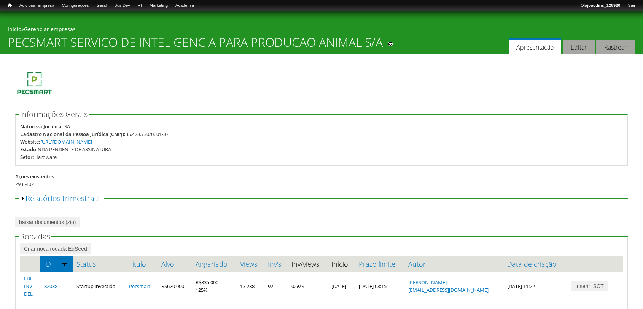  Describe the element at coordinates (75, 6) in the screenshot. I see `a: Configurações` at that location.